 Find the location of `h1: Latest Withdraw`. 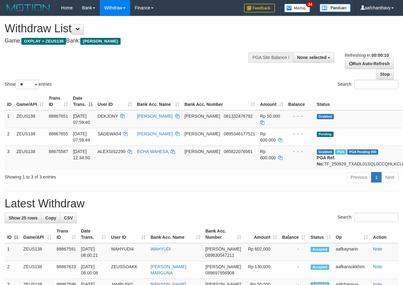

h1: Latest Withdraw is located at coordinates (202, 204).